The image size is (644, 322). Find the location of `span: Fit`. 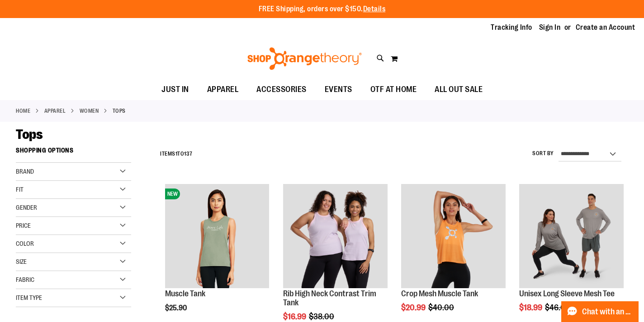

span: Fit is located at coordinates (19, 190).